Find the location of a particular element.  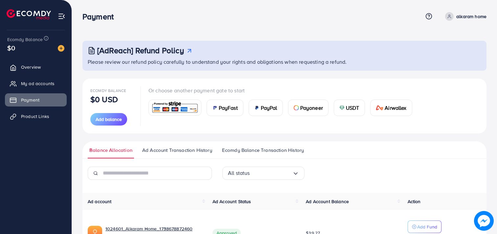

span: USDT is located at coordinates (352, 108).